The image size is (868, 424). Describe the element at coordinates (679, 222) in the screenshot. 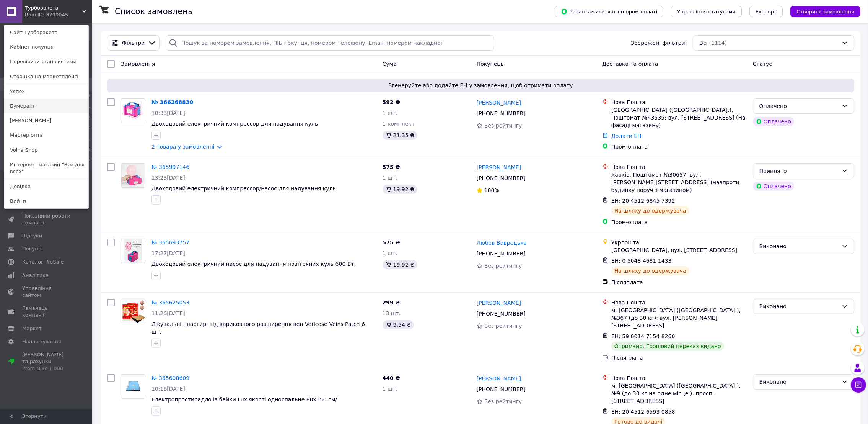

I see `div: Пром-оплата` at that location.